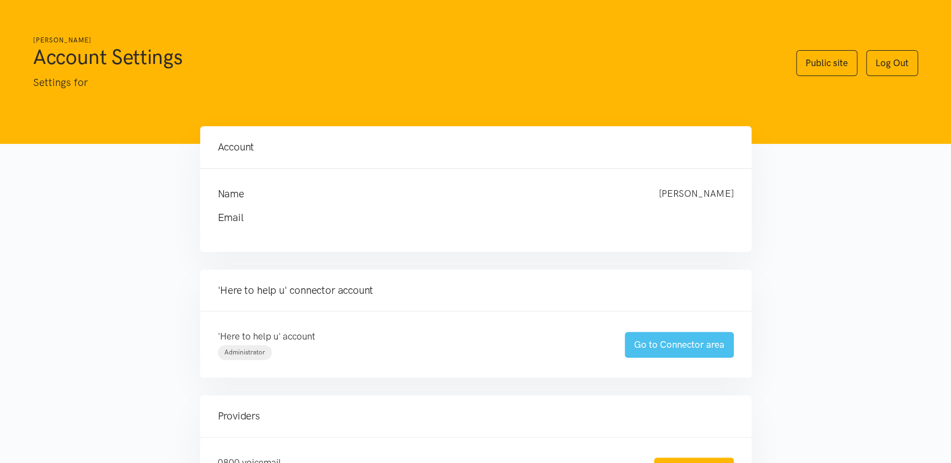 The height and width of the screenshot is (463, 951). What do you see at coordinates (404, 57) in the screenshot?
I see `h1: Account Settings` at bounding box center [404, 57].